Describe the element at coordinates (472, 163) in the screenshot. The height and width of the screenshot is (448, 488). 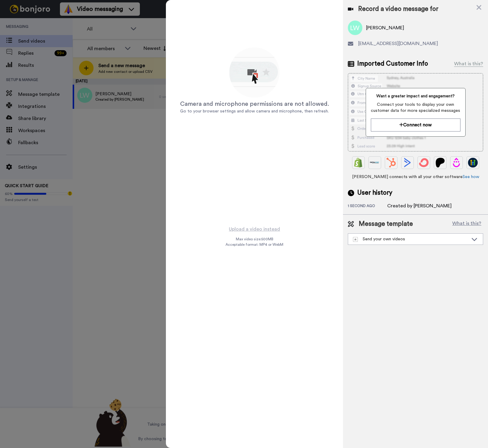
I see `img: GoHighLevel` at that location.